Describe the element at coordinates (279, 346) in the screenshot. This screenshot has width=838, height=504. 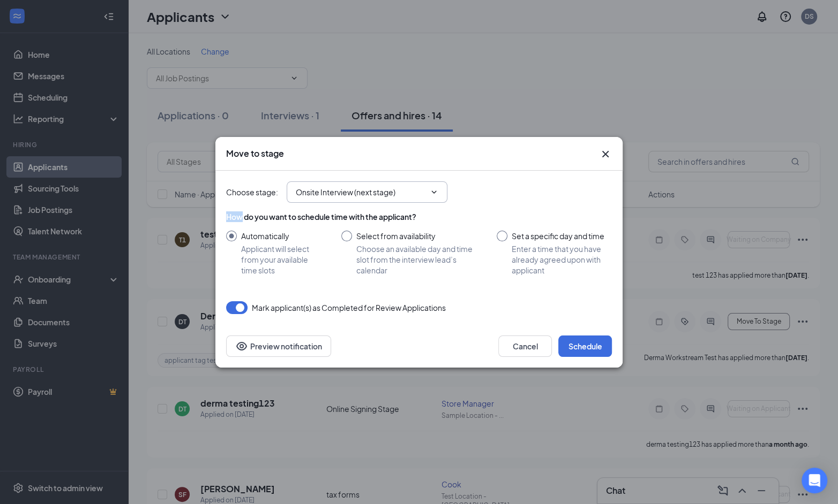
I see `button: Preview notificationEye` at that location.